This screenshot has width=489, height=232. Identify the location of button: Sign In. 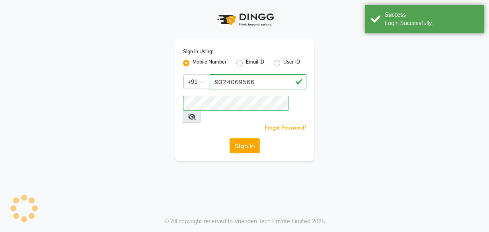
(245, 146).